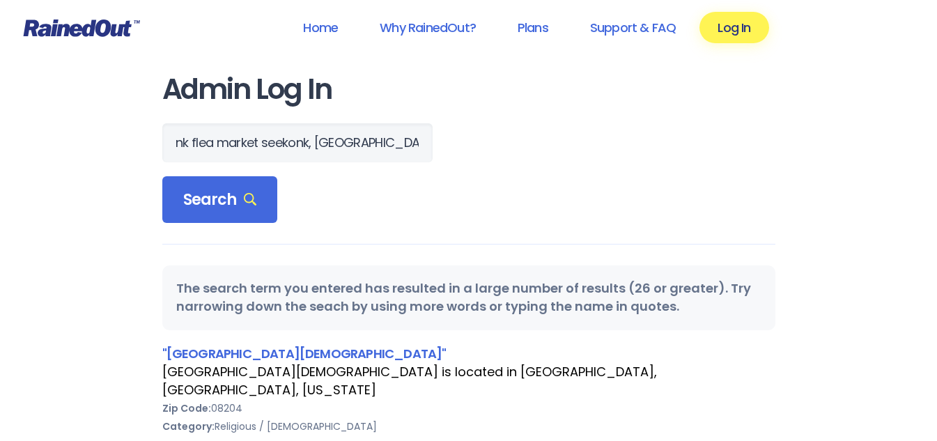 The width and height of the screenshot is (937, 441). Describe the element at coordinates (469, 408) in the screenshot. I see `div: 08204` at that location.